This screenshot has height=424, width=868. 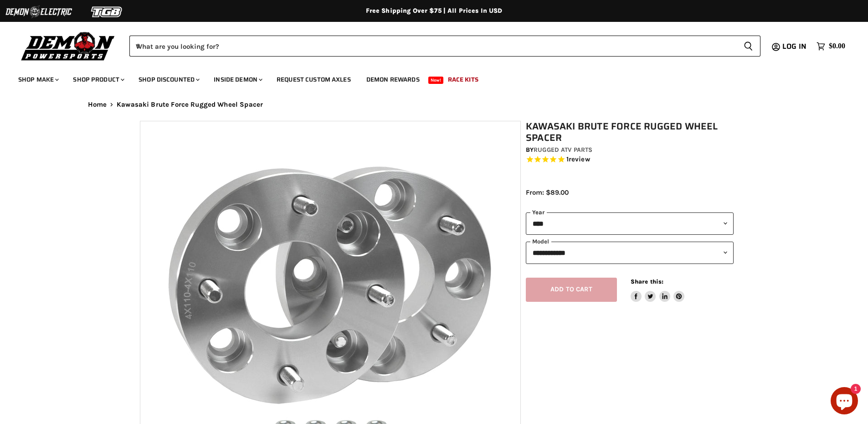 I want to click on img: Demon Powersports, so click(x=68, y=46).